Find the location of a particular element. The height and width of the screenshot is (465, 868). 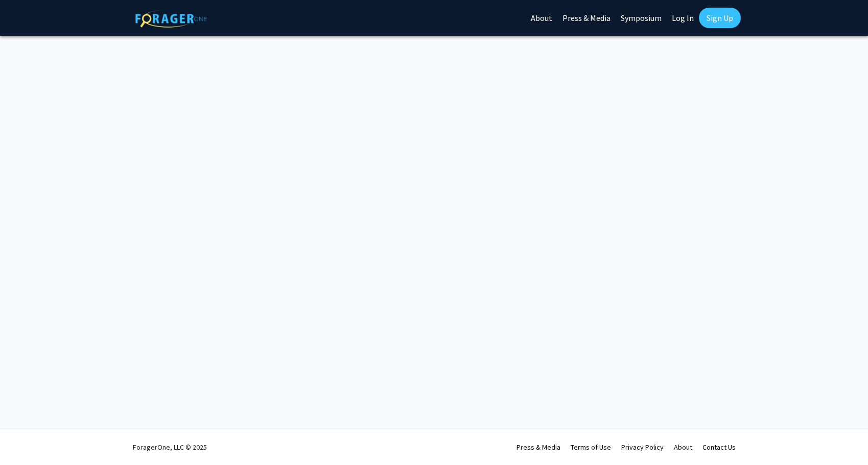

a: Contact Us is located at coordinates (719, 447).